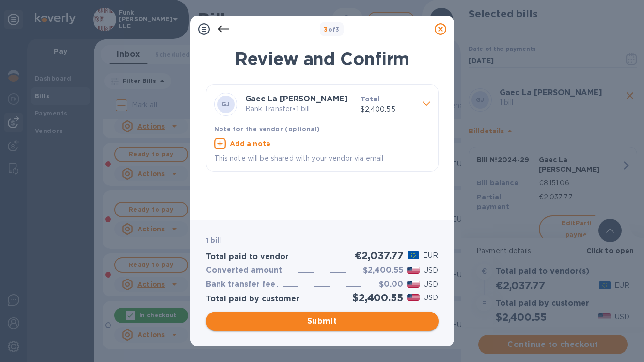 This screenshot has width=644, height=362. Describe the element at coordinates (322, 158) in the screenshot. I see `p: This note will be shared with your vendor via email` at that location.